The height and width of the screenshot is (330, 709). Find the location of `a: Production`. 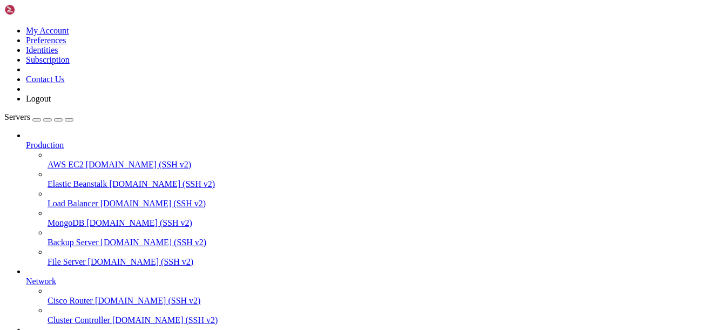

a: Production is located at coordinates (365, 145).